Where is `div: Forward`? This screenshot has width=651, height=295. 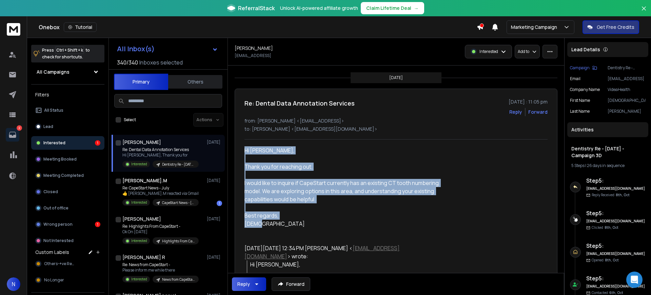
div: Forward is located at coordinates (538, 112).